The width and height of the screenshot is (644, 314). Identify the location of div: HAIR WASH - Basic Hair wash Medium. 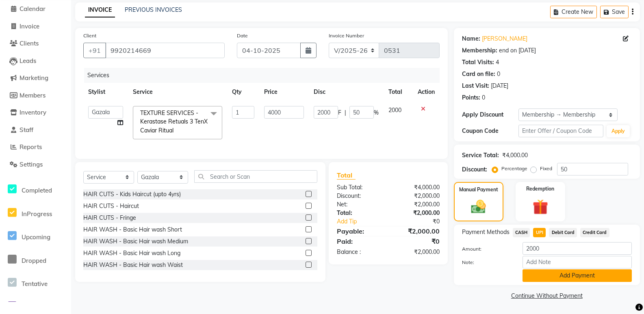
(136, 241).